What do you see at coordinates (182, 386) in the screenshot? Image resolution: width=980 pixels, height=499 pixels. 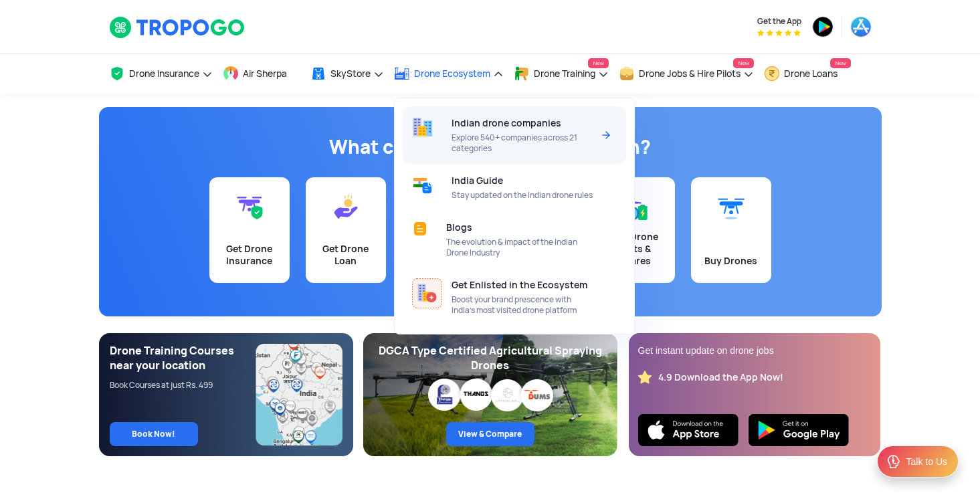 I see `div: Book Courses at just Rs. 499` at bounding box center [182, 386].